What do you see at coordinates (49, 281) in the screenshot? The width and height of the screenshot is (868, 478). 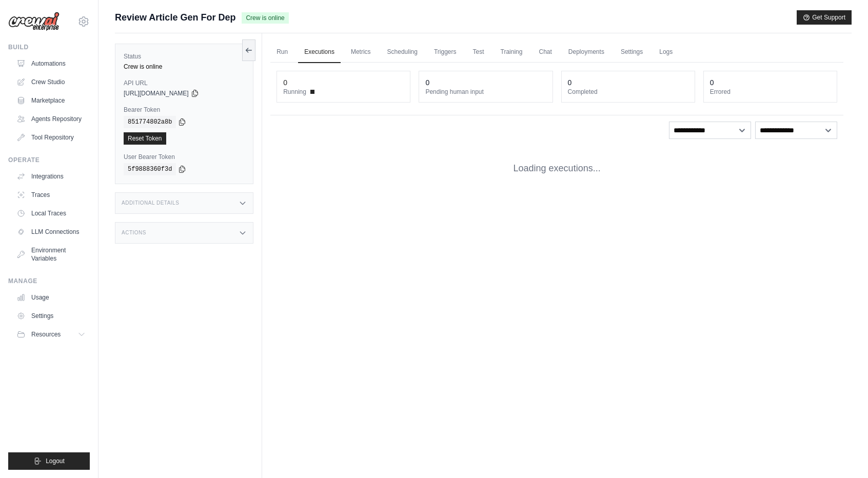 I see `div: Manage` at bounding box center [49, 281].